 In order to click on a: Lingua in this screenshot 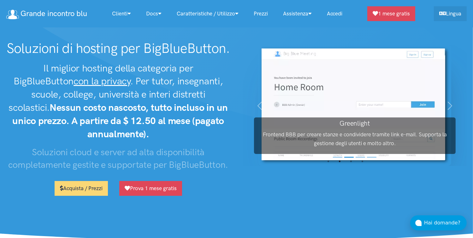, I will do `click(450, 14)`.